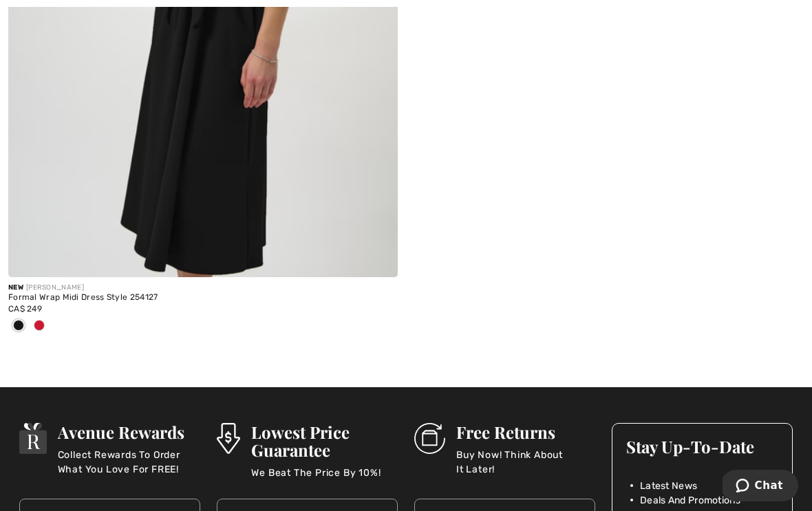 The height and width of the screenshot is (511, 812). Describe the element at coordinates (526, 432) in the screenshot. I see `h3: Free Returns` at that location.